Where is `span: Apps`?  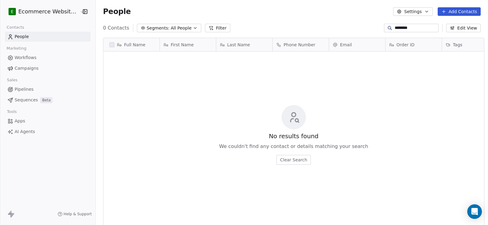
span: Apps is located at coordinates (20, 121).